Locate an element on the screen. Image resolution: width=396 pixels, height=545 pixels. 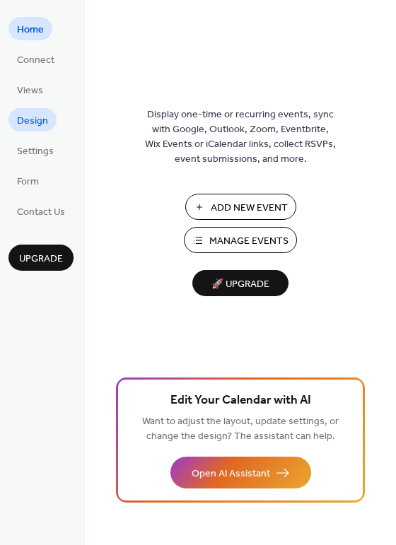
a: Connect is located at coordinates (35, 59).